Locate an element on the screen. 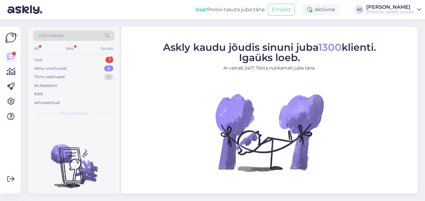  span: Askly kaudu jõudis sinuni juba klienti. Igaüks loeb. is located at coordinates (269, 52).